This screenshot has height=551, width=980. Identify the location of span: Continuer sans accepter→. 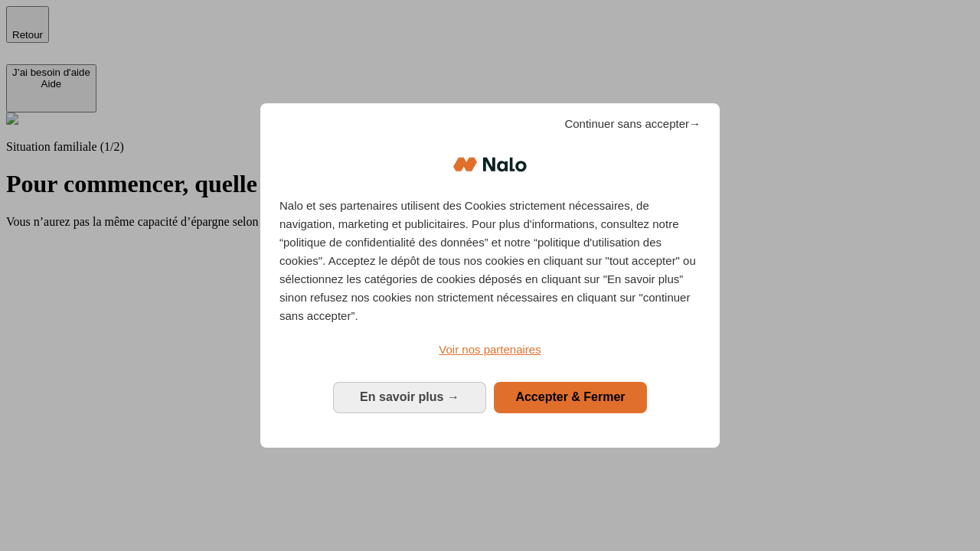
(632, 124).